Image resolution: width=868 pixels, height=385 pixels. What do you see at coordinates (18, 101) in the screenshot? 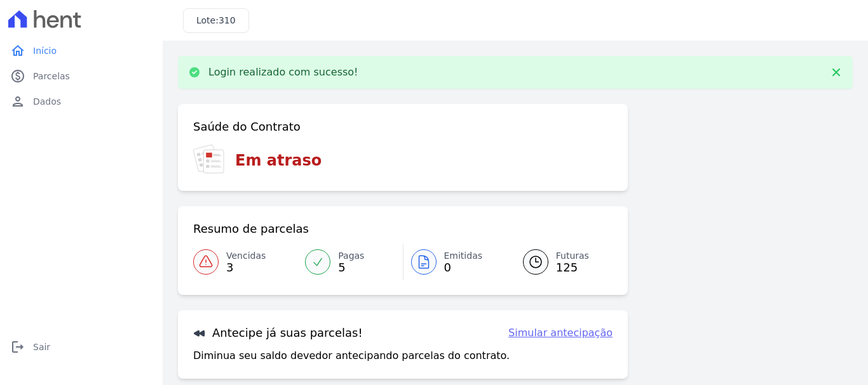
I see `i: person` at bounding box center [18, 101].